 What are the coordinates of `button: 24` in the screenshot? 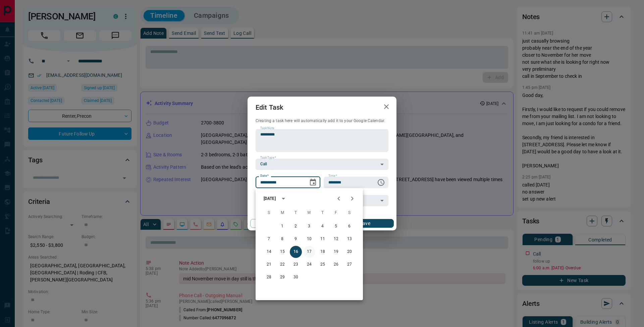 It's located at (309, 265).